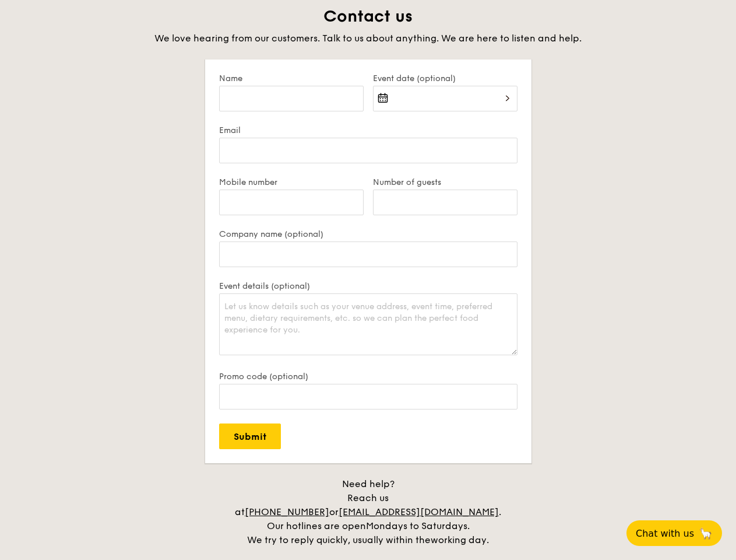  Describe the element at coordinates (446, 78) in the screenshot. I see `label: Event date (optional)` at that location.